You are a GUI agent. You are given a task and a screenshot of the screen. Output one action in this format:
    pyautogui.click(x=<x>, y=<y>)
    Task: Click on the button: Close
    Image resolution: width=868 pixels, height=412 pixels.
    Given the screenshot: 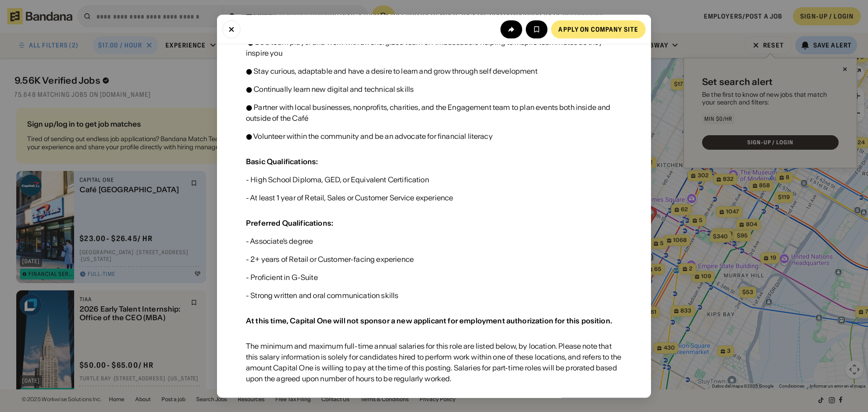 What is the action you would take?
    pyautogui.click(x=231, y=29)
    